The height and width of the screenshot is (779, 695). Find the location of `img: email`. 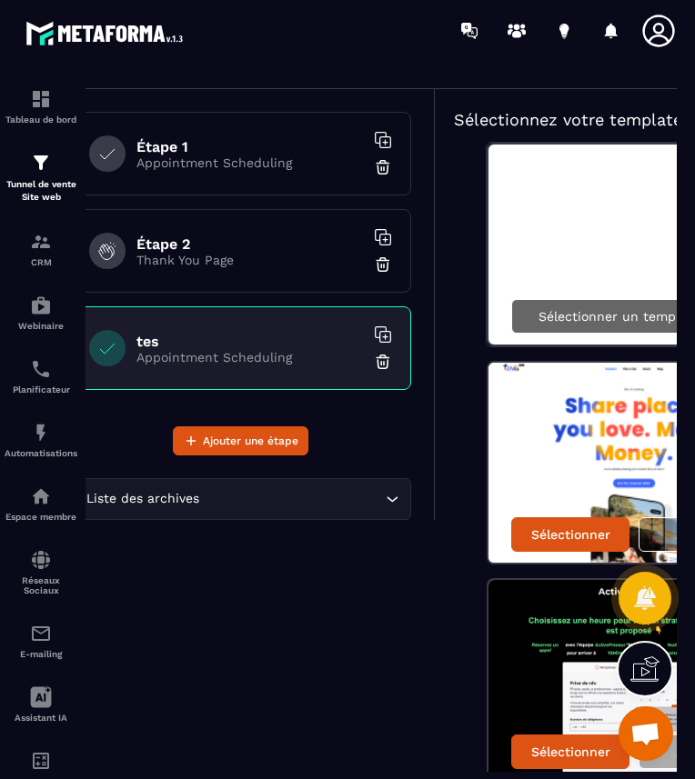

img: email is located at coordinates (41, 634).